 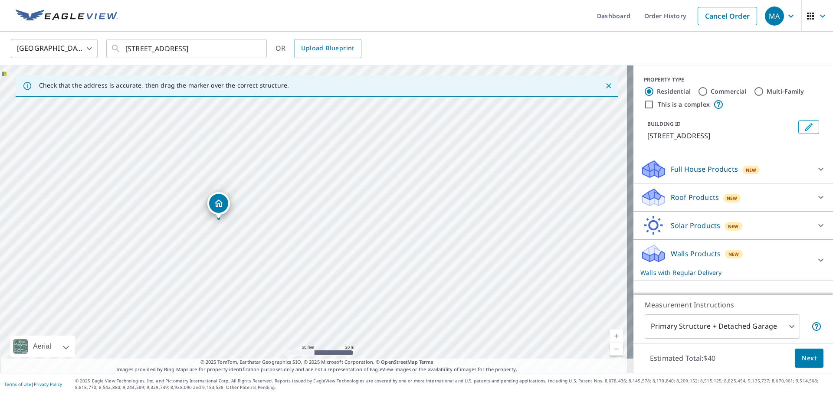 What do you see at coordinates (694, 197) in the screenshot?
I see `p: Roof Products` at bounding box center [694, 197].